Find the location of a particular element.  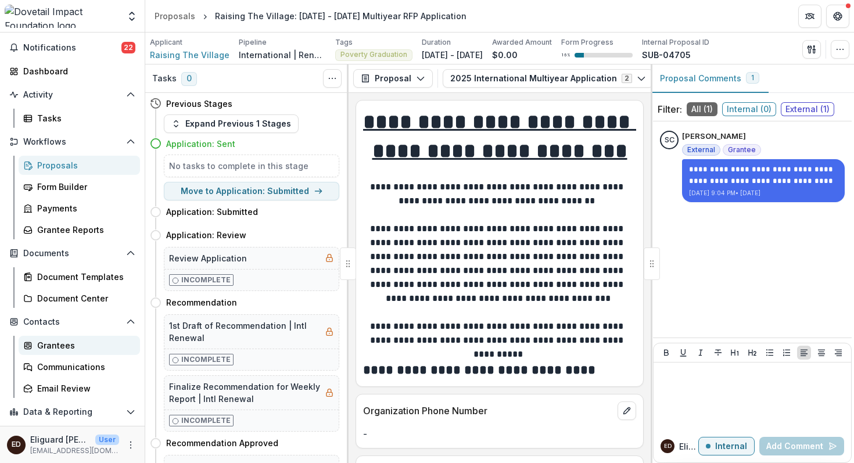

p: International | Renewal Pipeline is located at coordinates (282, 55).